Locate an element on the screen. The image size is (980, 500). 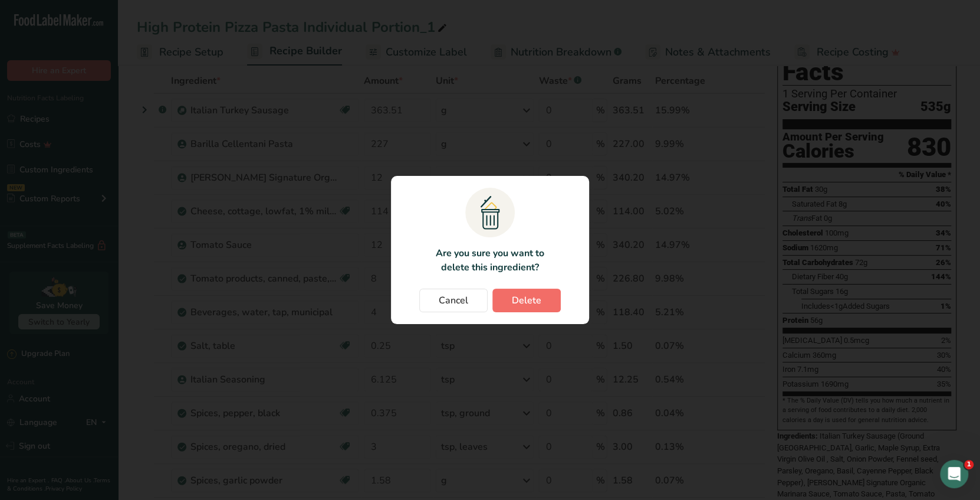
span: Delete is located at coordinates (526, 300).